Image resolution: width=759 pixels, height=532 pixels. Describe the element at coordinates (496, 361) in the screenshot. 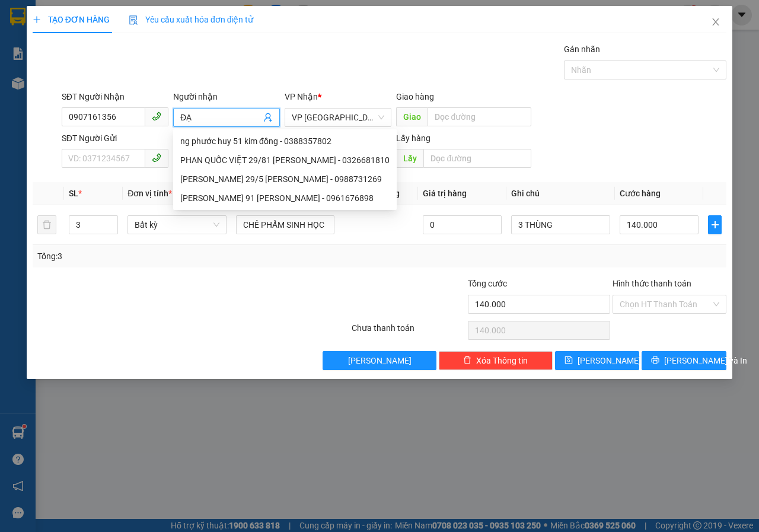

I see `button: deleteXóa Thông tin` at that location.